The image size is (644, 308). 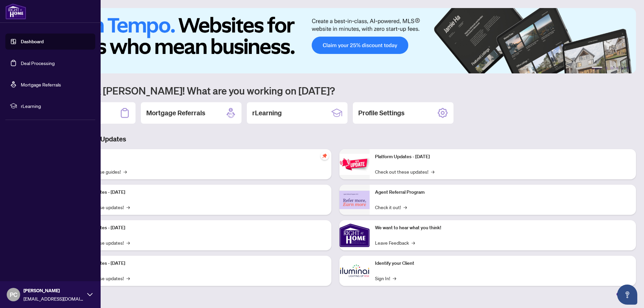 What do you see at coordinates (405, 172) in the screenshot?
I see `a: Check out these updates!→` at bounding box center [405, 172].